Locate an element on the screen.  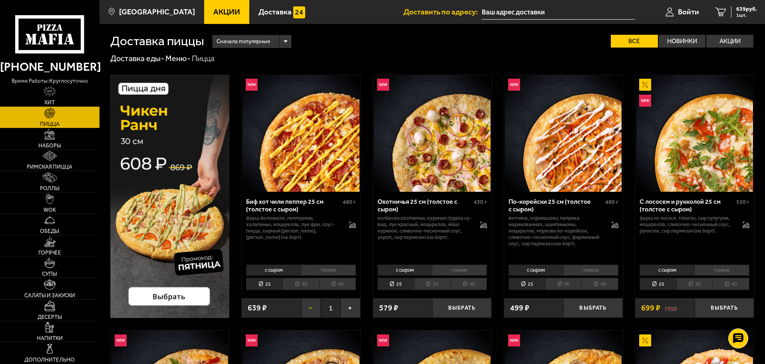
span: Римская пицца is located at coordinates (50, 167).